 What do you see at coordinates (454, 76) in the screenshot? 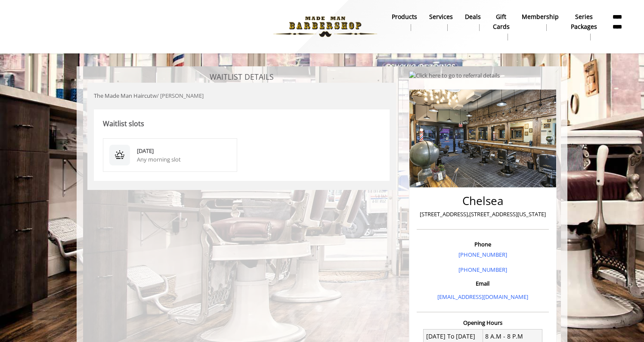
I see `img: Click here to go to referral details` at bounding box center [454, 76].